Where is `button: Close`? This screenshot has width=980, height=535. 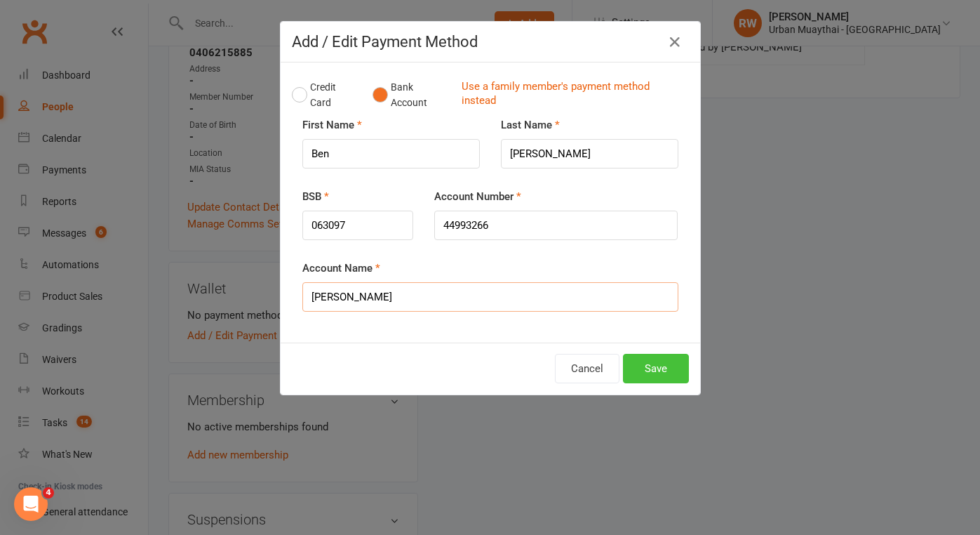 button: Close is located at coordinates (675, 42).